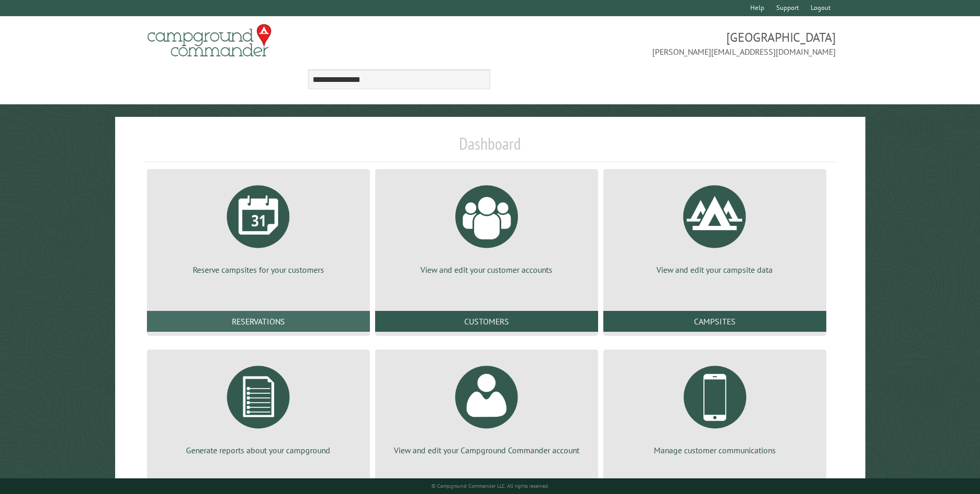 This screenshot has width=980, height=494. I want to click on a: Customers, so click(486, 321).